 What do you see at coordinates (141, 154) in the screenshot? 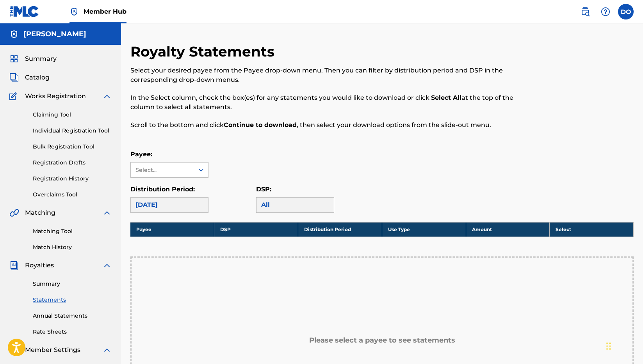
I see `label: Payee:` at bounding box center [141, 154].